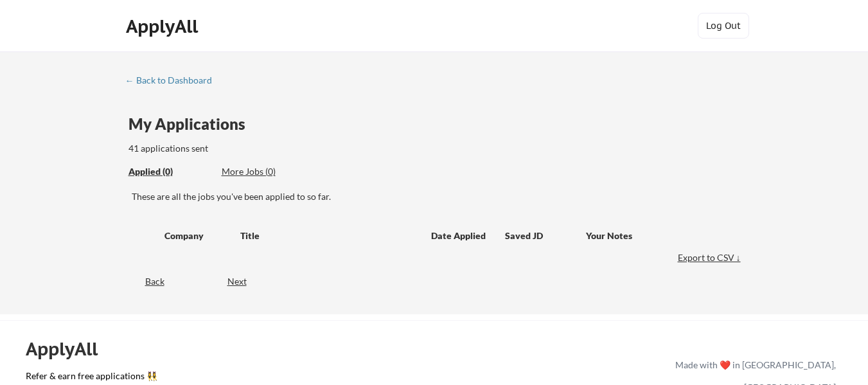 The height and width of the screenshot is (385, 868). Describe the element at coordinates (244, 282) in the screenshot. I see `div: Next` at that location.